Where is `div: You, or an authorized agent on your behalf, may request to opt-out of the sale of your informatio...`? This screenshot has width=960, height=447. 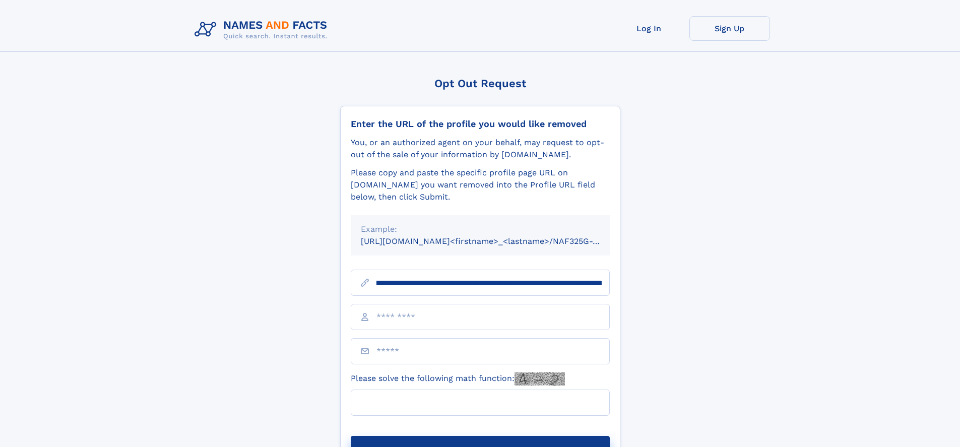
div: You, or an authorized agent on your behalf, may request to opt-out of the sale of your informatio... is located at coordinates (480, 149).